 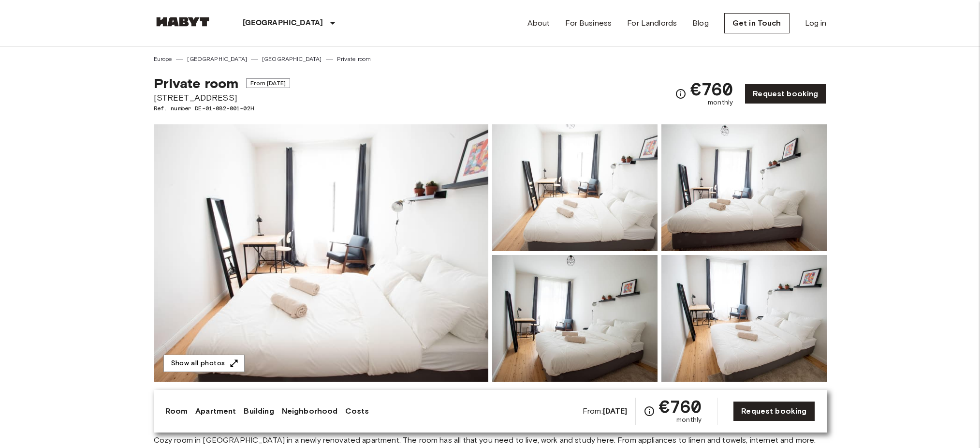 I want to click on a: For Landlords, so click(x=652, y=23).